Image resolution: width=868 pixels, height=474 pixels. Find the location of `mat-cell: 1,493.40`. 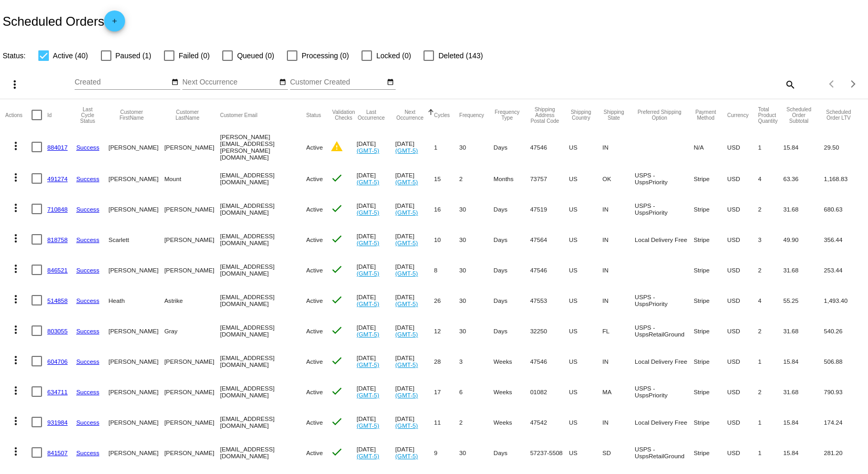

mat-cell: 1,493.40 is located at coordinates (843, 301).